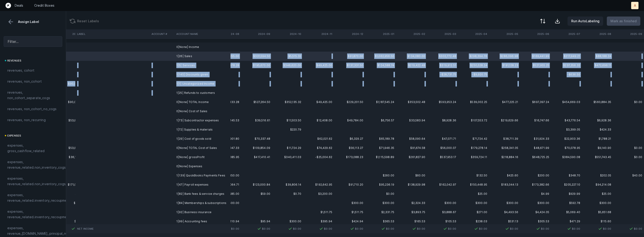  What do you see at coordinates (349, 34) in the screenshot?
I see `th: 2024-12` at bounding box center [349, 34].